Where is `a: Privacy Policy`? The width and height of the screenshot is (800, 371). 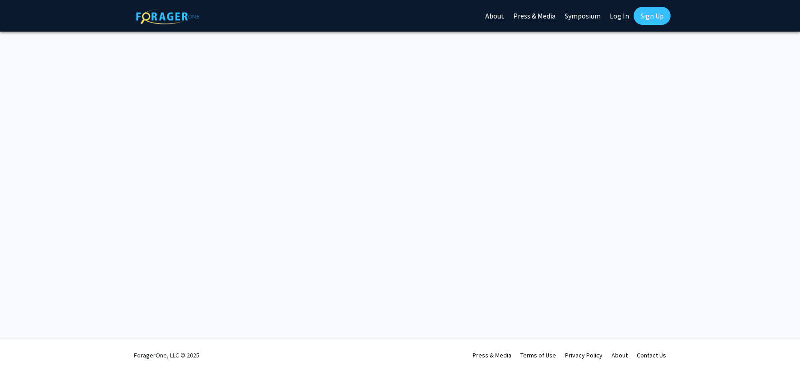 a: Privacy Policy is located at coordinates (584, 355).